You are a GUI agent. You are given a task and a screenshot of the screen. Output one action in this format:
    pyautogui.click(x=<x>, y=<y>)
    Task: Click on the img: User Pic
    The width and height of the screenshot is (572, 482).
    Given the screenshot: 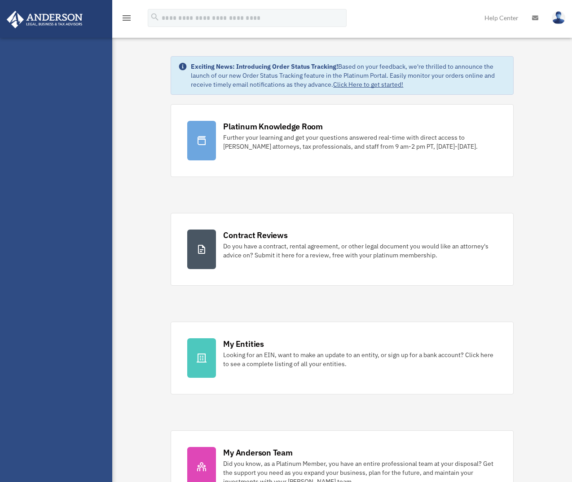 What is the action you would take?
    pyautogui.click(x=558, y=18)
    